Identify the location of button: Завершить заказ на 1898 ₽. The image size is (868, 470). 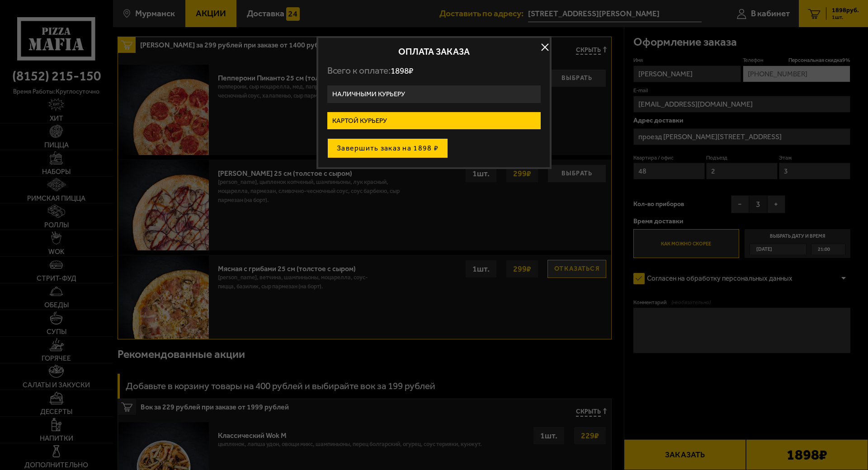
(388, 148).